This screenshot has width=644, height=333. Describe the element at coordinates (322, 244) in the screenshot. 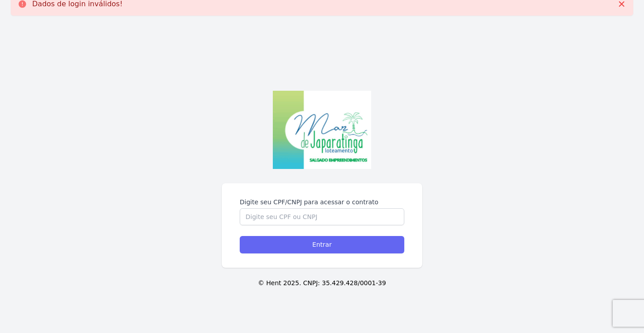

I see `input: Entrar` at that location.